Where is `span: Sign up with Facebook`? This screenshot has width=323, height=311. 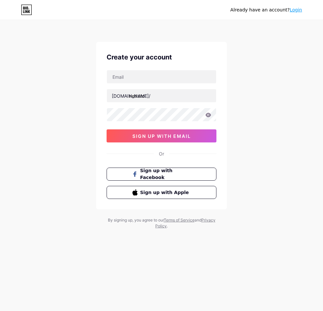 span: Sign up with Facebook is located at coordinates (166, 174).